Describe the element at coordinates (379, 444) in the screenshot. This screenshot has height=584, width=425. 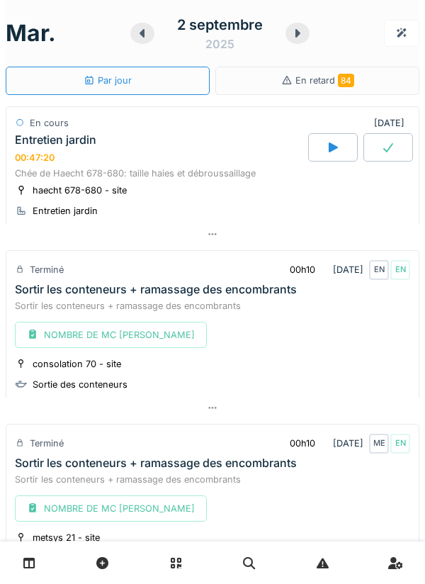
I see `div: ME` at that location.